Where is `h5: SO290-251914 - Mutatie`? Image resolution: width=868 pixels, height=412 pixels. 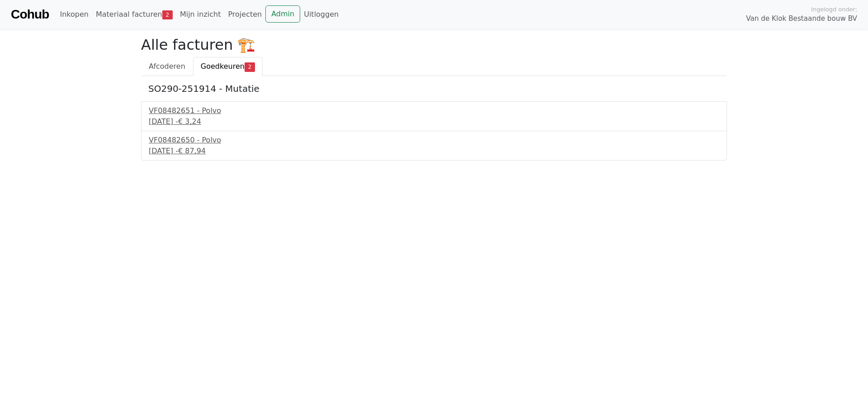
h5: SO290-251914 - Mutatie is located at coordinates (434, 89).